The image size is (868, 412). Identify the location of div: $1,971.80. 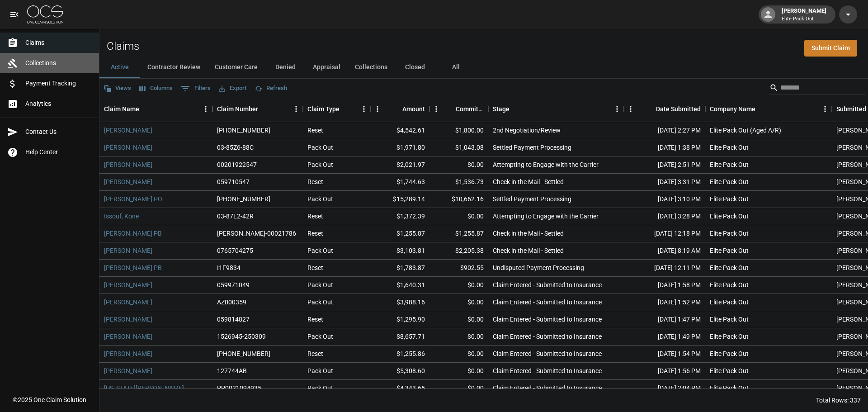
(400, 148).